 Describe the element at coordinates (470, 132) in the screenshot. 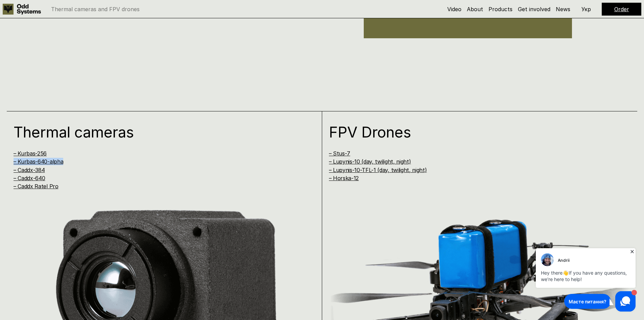

I see `h1: FPV Drones` at that location.